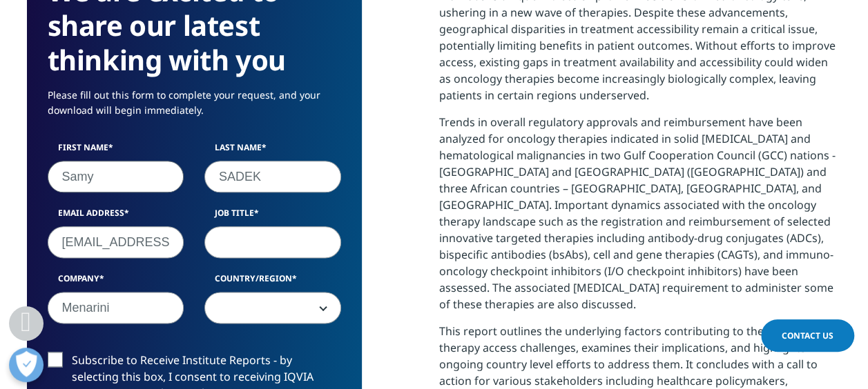  Describe the element at coordinates (116, 283) in the screenshot. I see `label: Company` at that location.